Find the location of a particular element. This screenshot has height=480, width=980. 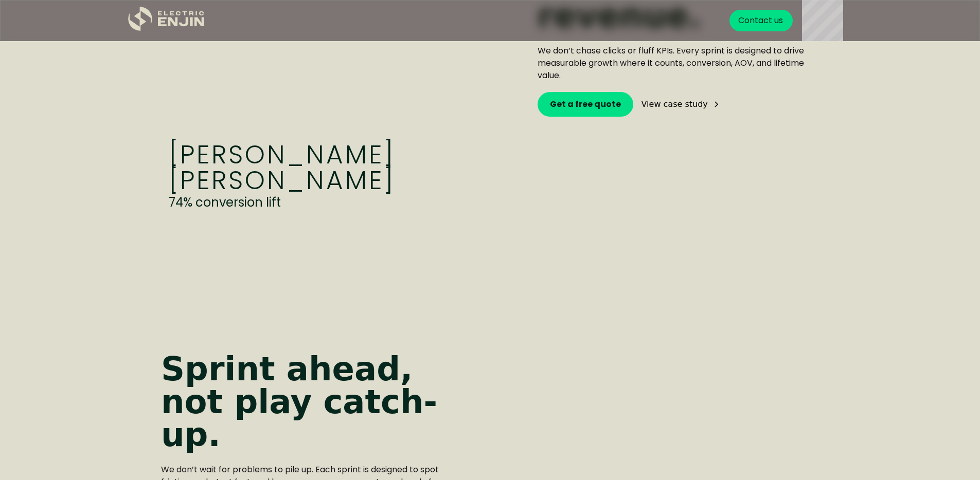

em: We don’t chase clicks or fluff KPIs. Every sprint is designed to drive measurable growth where it... is located at coordinates (671, 63).